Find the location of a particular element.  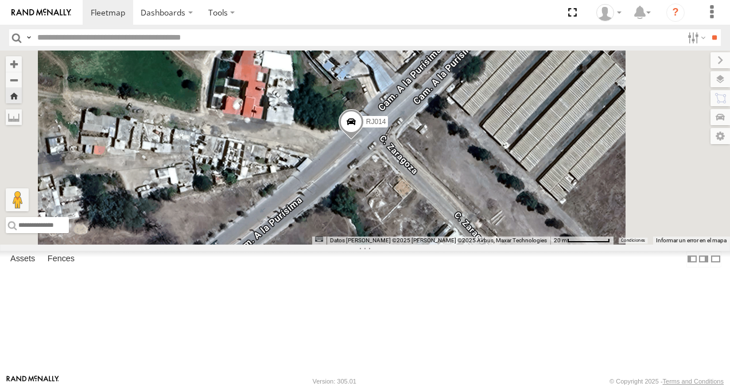

a: Terms and Conditions is located at coordinates (693, 381).